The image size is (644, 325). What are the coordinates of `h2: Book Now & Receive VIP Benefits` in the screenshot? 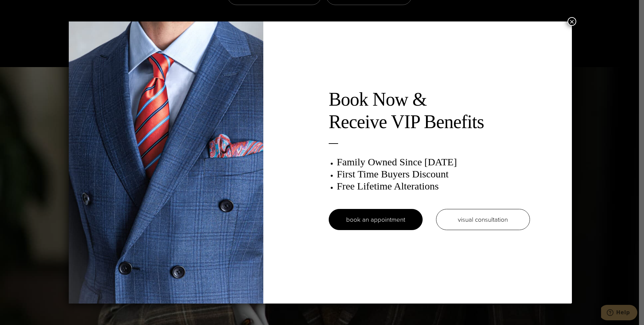 It's located at (429, 111).